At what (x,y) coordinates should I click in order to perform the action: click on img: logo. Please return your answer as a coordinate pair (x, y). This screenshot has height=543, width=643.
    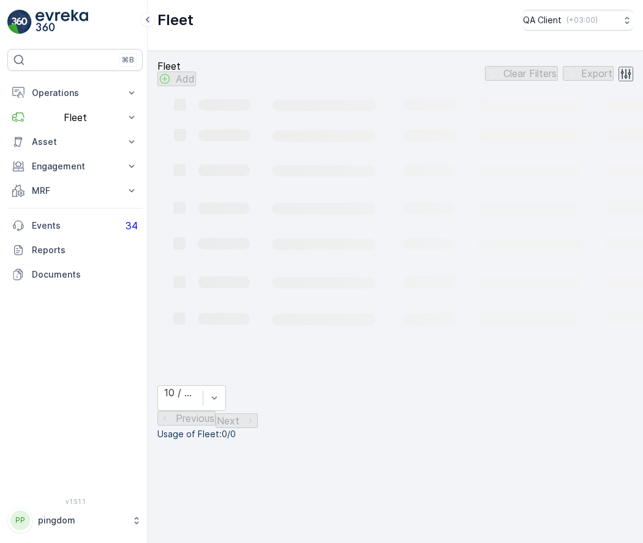
    Looking at the image, I should click on (20, 22).